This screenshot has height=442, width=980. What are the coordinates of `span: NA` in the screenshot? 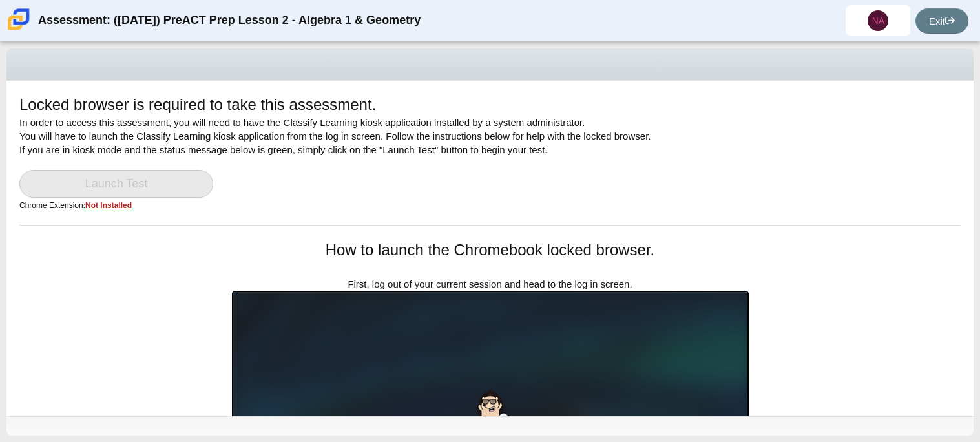 It's located at (878, 20).